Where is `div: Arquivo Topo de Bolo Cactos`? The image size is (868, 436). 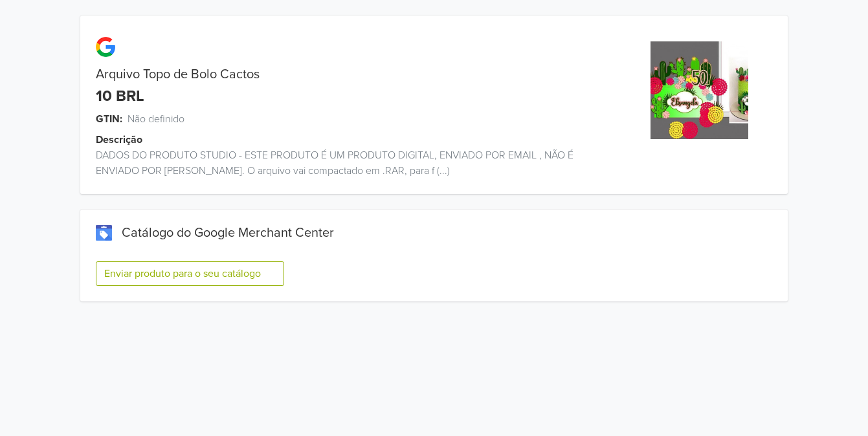
div: Arquivo Topo de Bolo Cactos is located at coordinates (345, 74).